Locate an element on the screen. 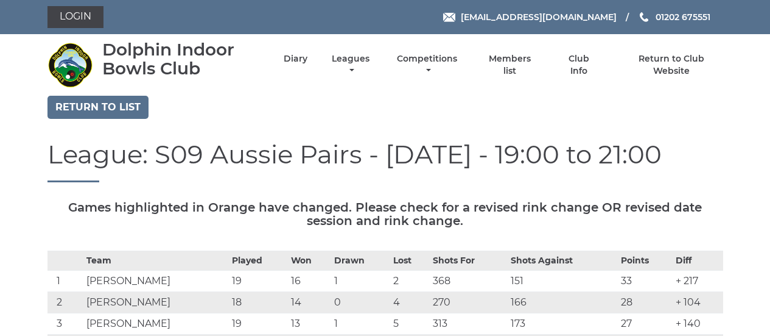 This screenshot has height=336, width=770. td: 368 is located at coordinates (469, 281).